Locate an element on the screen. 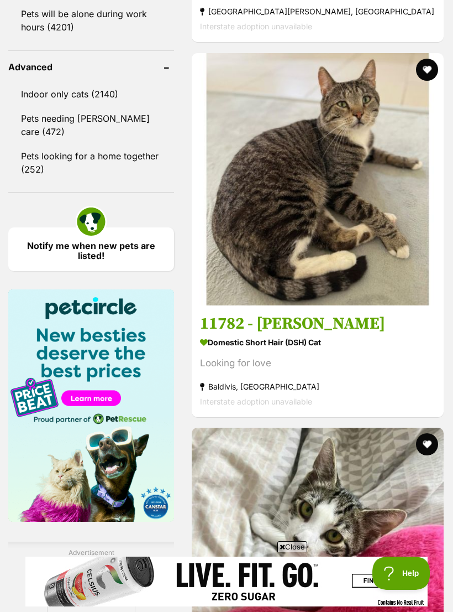 This screenshot has height=612, width=453. a: Indoor only cats (2140) is located at coordinates (91, 94).